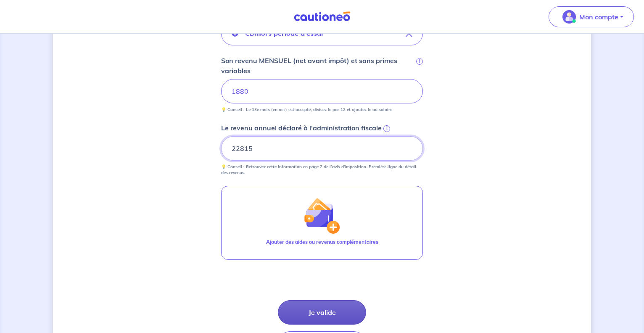  Describe the element at coordinates (322, 149) in the screenshot. I see `input: 20000€` at that location.